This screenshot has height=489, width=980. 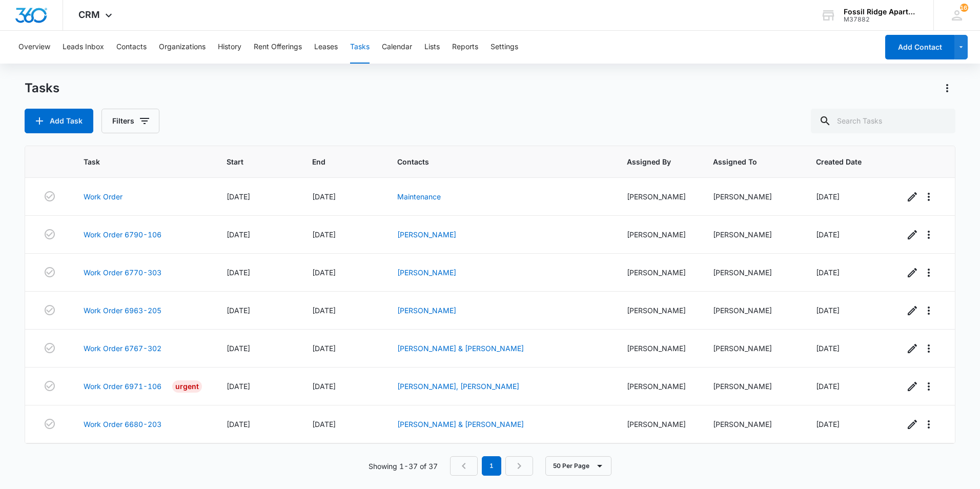 What do you see at coordinates (326, 47) in the screenshot?
I see `button: Leases` at bounding box center [326, 47].